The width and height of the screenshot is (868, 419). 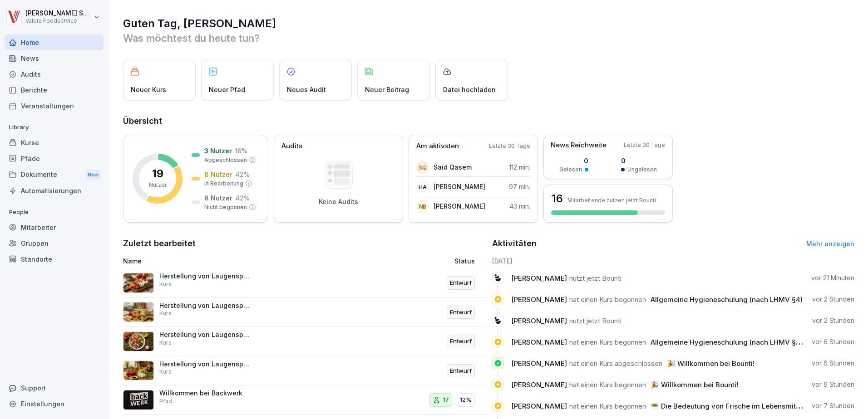 What do you see at coordinates (437, 146) in the screenshot?
I see `p: Am aktivsten` at bounding box center [437, 146].